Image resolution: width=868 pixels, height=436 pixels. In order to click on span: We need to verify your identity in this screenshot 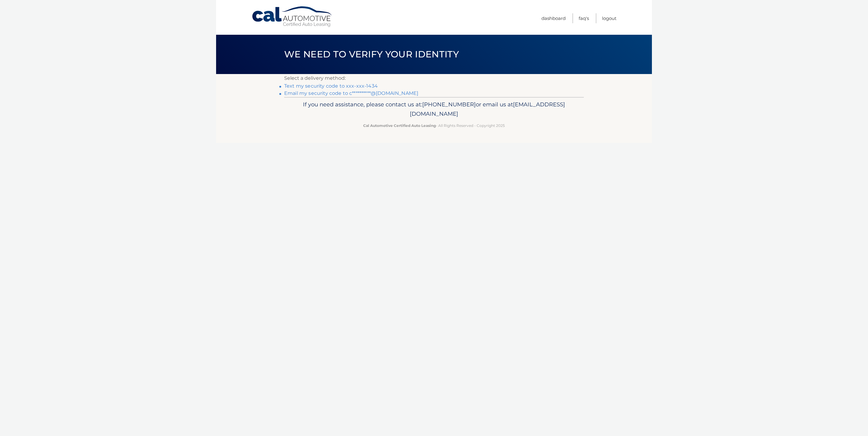, I will do `click(371, 54)`.